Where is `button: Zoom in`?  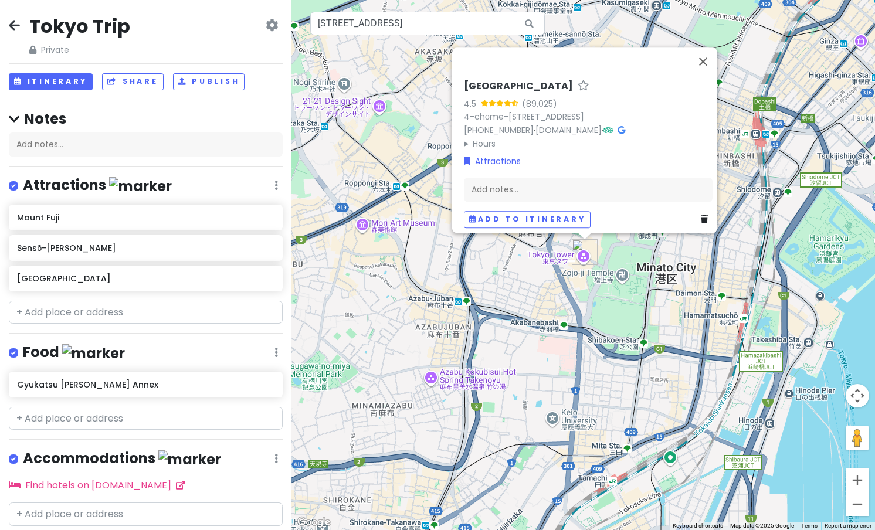 button: Zoom in is located at coordinates (857, 480).